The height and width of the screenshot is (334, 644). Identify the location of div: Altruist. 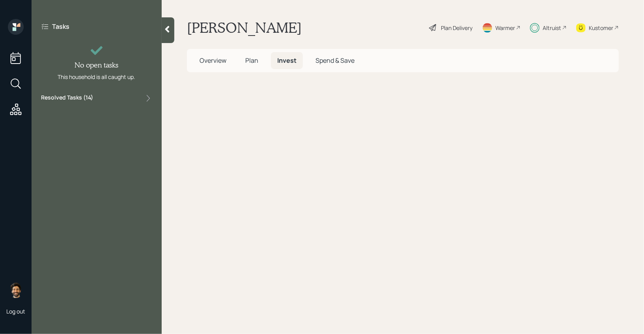
(552, 27).